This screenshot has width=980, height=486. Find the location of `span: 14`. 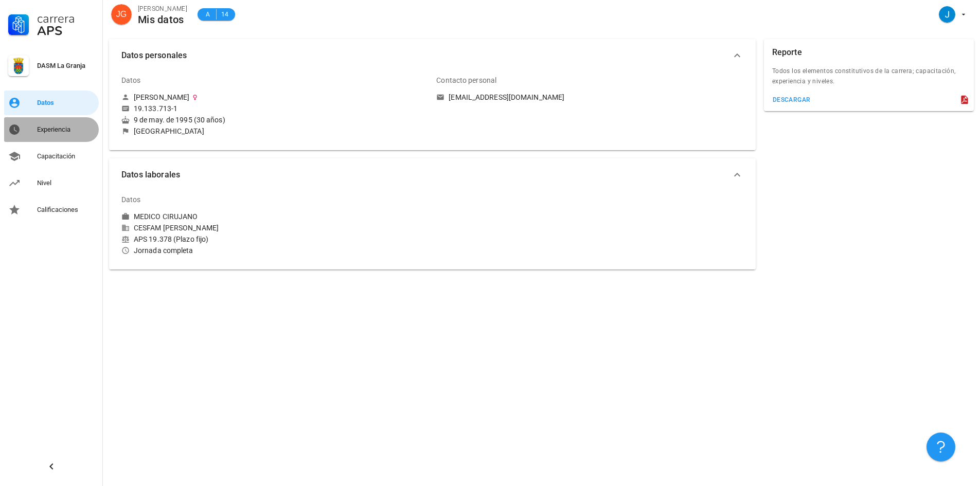

span: 14 is located at coordinates (225, 15).